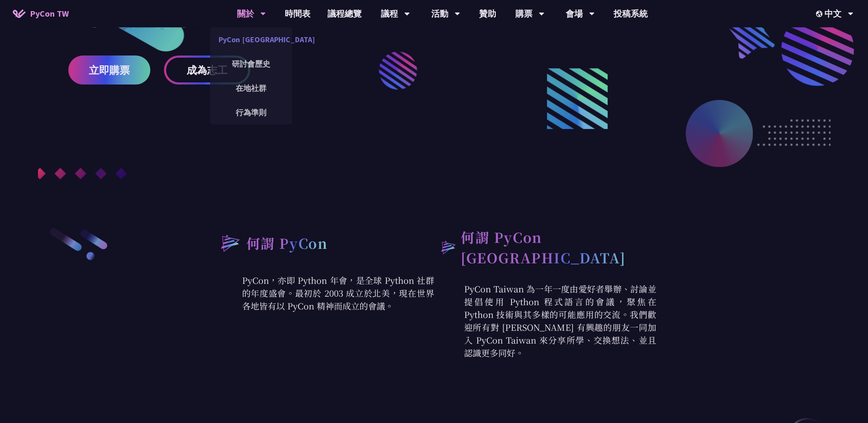 The width and height of the screenshot is (868, 423). What do you see at coordinates (109, 70) in the screenshot?
I see `button: 立即購票` at bounding box center [109, 70].